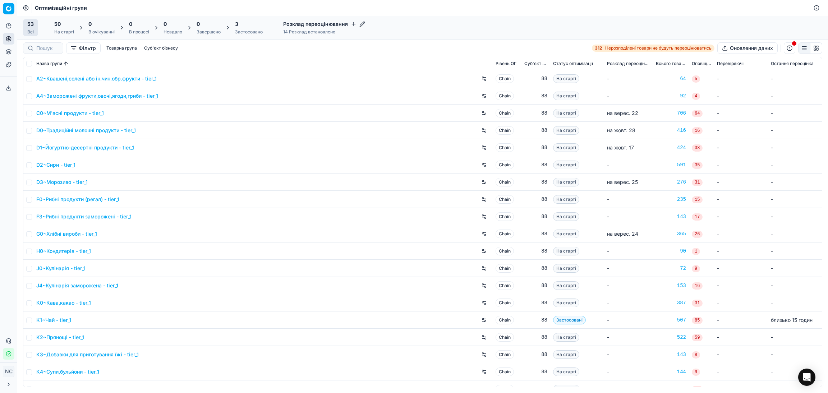  Describe the element at coordinates (58, 24) in the screenshot. I see `span: 50` at that location.